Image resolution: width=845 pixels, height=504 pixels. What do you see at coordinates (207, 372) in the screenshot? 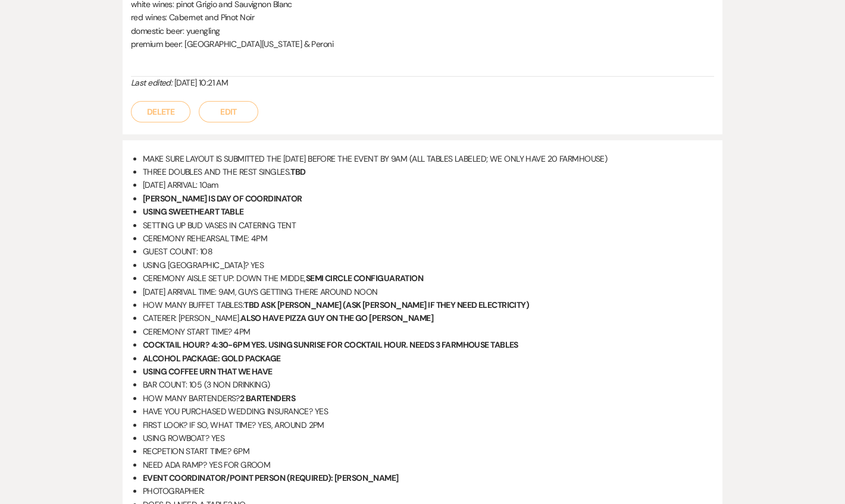
I see `strong: USING COFFEE URN THAT WE HAVE` at bounding box center [207, 372].